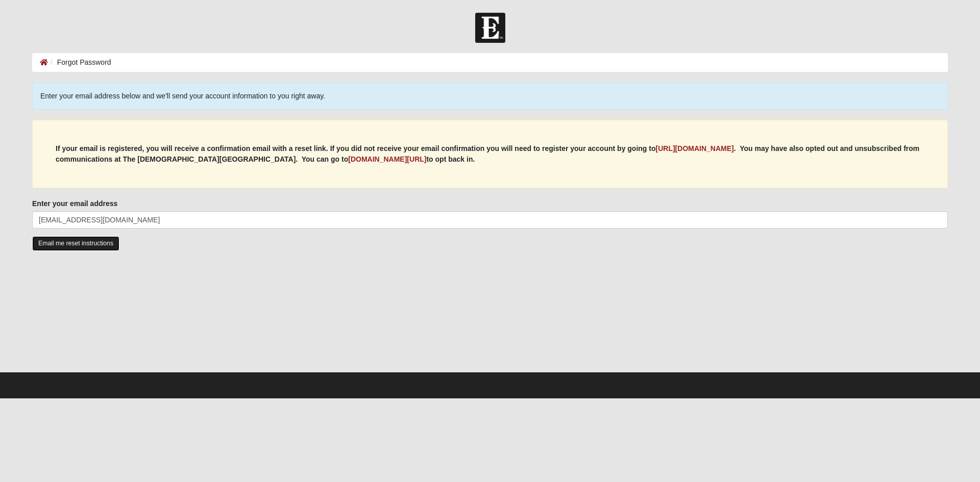  Describe the element at coordinates (74, 204) in the screenshot. I see `label: Enter your email address` at that location.